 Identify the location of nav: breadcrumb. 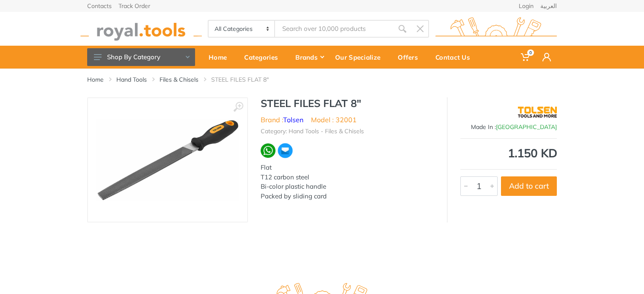
(322, 80).